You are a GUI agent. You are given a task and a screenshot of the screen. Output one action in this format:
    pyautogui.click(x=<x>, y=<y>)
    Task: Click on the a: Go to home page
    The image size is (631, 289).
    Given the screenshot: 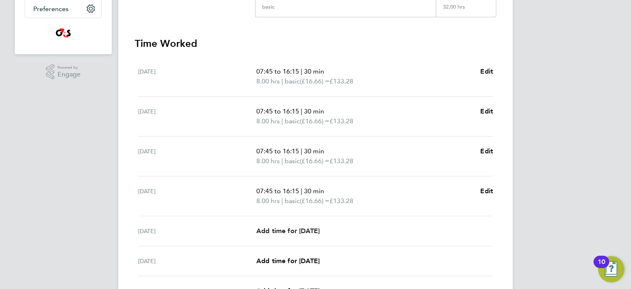 What is the action you would take?
    pyautogui.click(x=63, y=33)
    